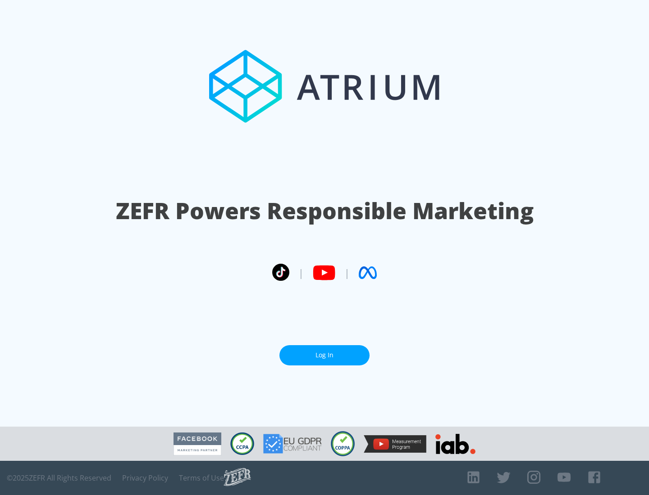 This screenshot has height=495, width=649. Describe the element at coordinates (59, 478) in the screenshot. I see `span: © 2025 ZEFR All Rights Reserved` at that location.